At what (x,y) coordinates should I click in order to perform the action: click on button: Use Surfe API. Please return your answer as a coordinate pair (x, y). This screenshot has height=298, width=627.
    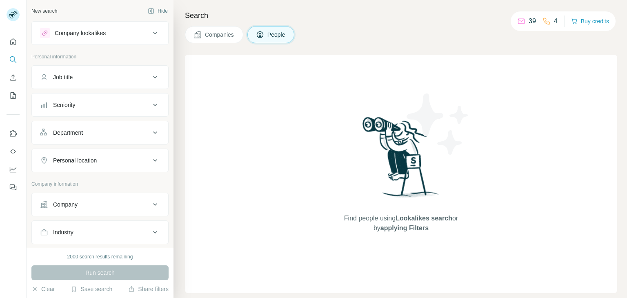
    Looking at the image, I should click on (13, 152).